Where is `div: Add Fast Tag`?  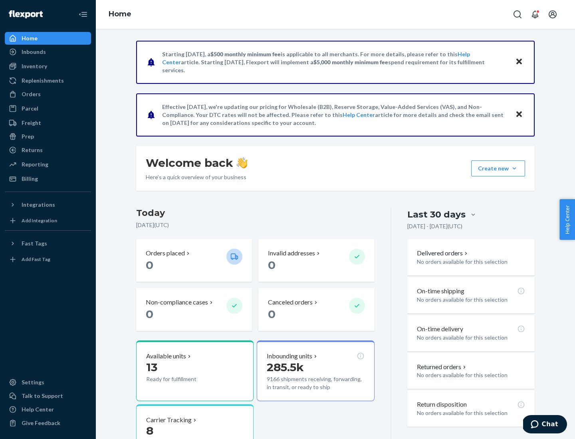 div: Add Fast Tag is located at coordinates (36, 259).